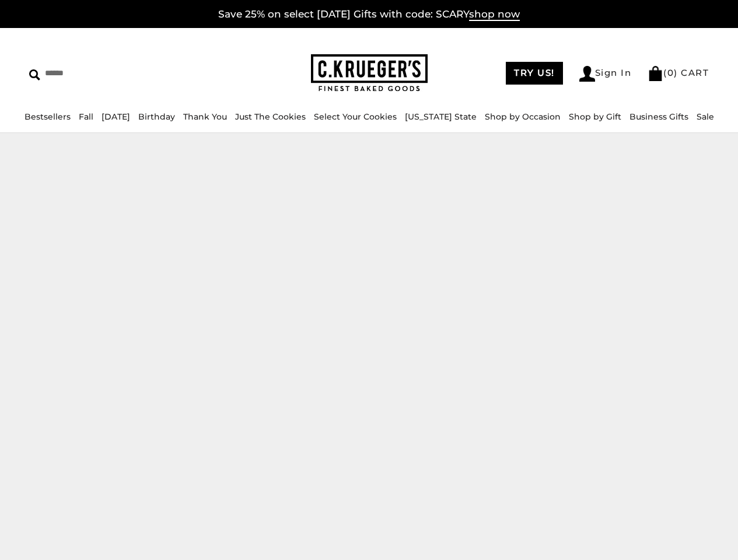  Describe the element at coordinates (156, 117) in the screenshot. I see `a: Birthday` at that location.